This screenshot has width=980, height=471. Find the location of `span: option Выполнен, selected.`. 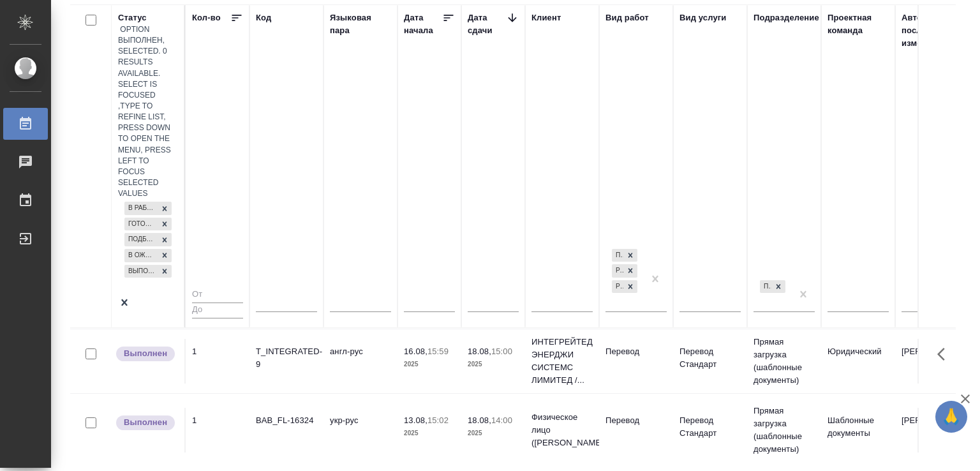

span: option Выполнен, selected. is located at coordinates (141, 40).